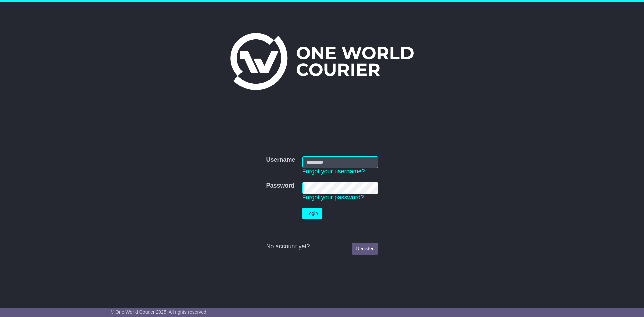 Image resolution: width=644 pixels, height=317 pixels. I want to click on a: Forgot your password?, so click(333, 197).